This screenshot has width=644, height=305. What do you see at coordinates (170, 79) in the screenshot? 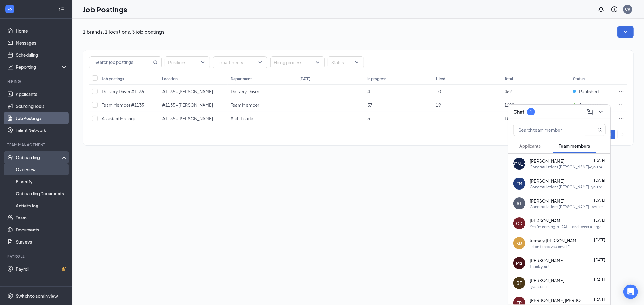
I see `div: Location` at bounding box center [170, 79].